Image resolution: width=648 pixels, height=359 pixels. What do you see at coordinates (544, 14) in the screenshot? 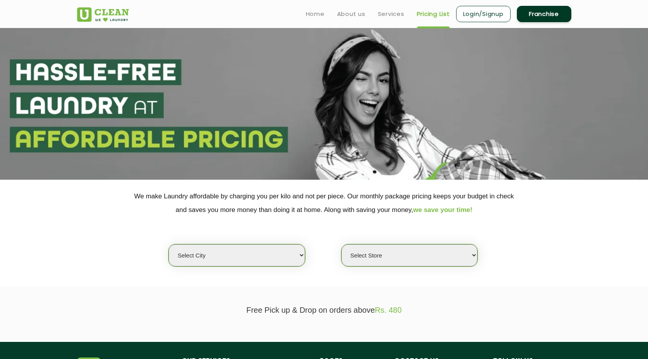
I see `a: Franchise` at bounding box center [544, 14].